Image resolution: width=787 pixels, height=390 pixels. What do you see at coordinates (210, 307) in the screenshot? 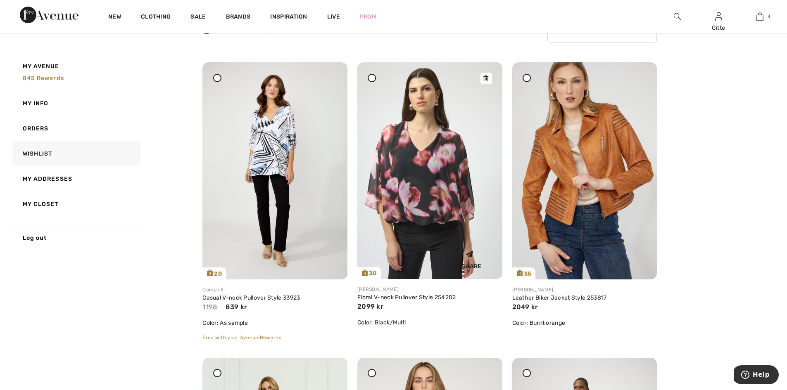
I see `span: 1198` at bounding box center [210, 307].